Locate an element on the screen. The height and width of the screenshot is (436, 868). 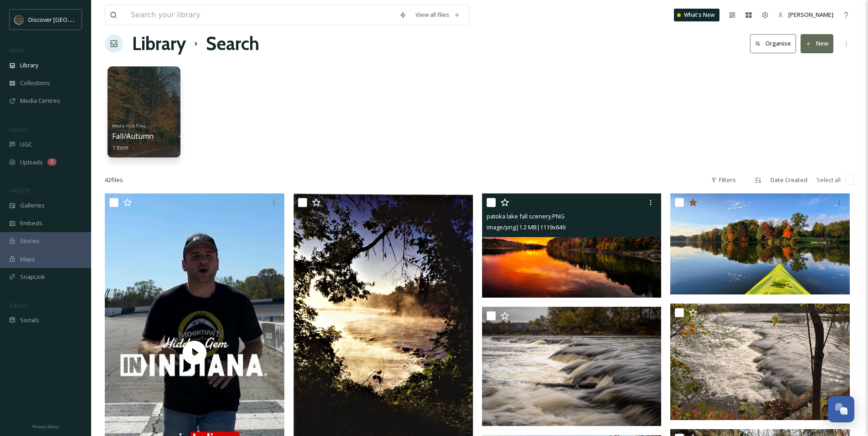
span: Maps is located at coordinates (28, 259).